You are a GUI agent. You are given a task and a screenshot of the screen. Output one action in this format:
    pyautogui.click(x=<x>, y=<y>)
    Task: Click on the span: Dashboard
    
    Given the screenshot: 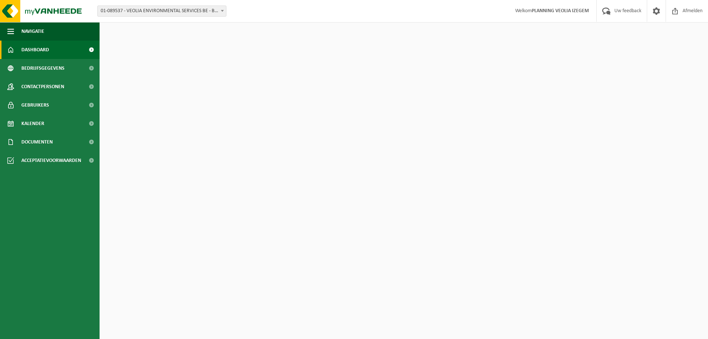 What is the action you would take?
    pyautogui.click(x=35, y=50)
    